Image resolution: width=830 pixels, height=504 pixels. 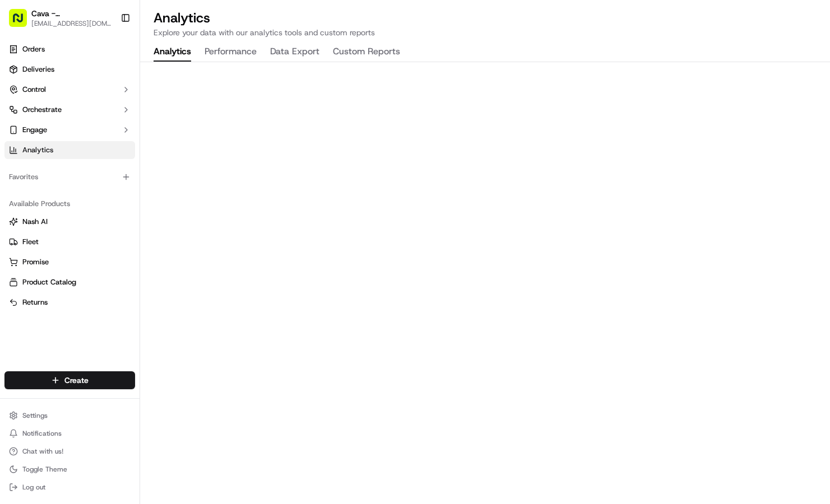 What do you see at coordinates (35, 415) in the screenshot?
I see `span: Settings` at bounding box center [35, 415].